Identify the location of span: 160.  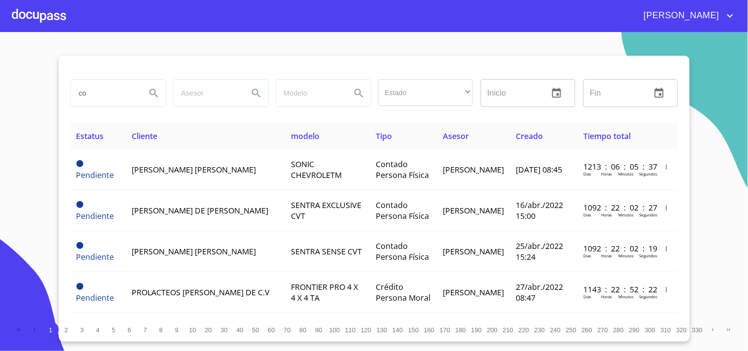
(429, 330).